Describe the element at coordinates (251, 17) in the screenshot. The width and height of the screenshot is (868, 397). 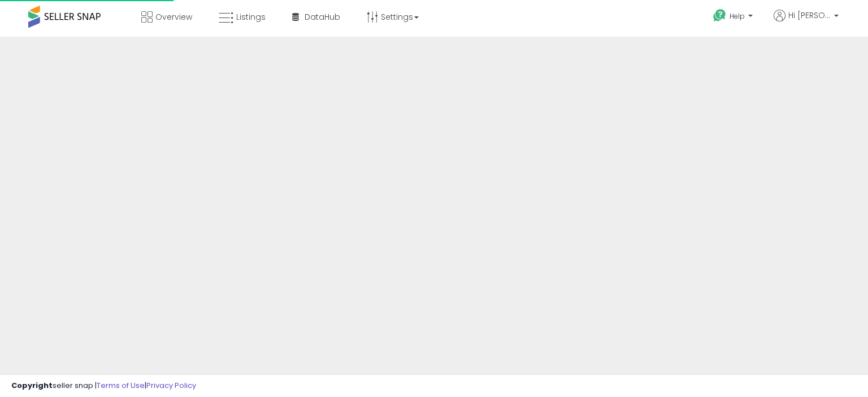
I see `span: Listings` at that location.